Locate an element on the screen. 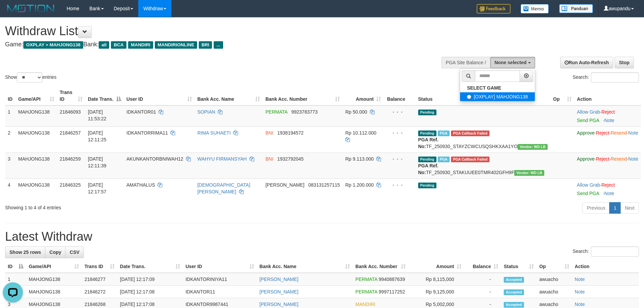  span: 21846257 is located at coordinates (70, 133).